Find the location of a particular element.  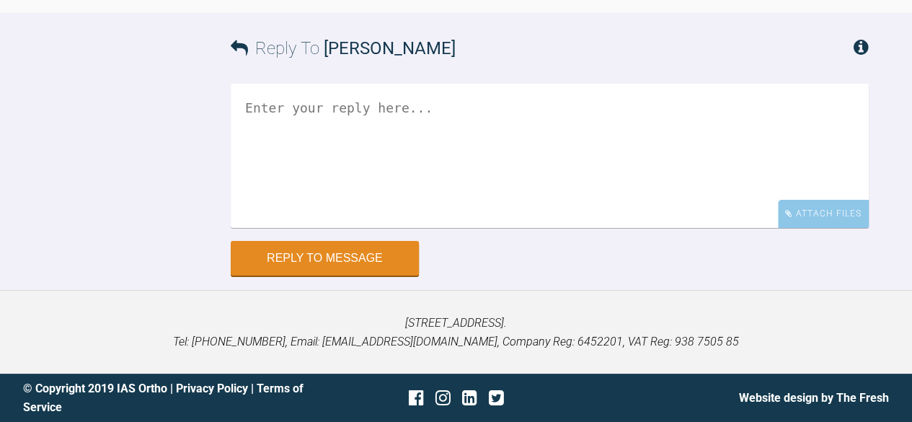

div: © Copyright 2019 IAS Ortho | | is located at coordinates (167, 397).